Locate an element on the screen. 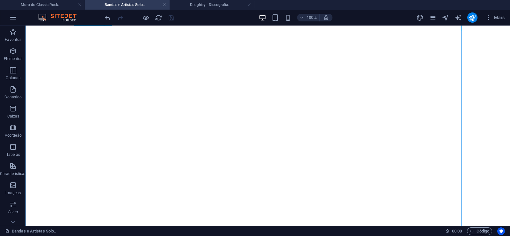 The image size is (510, 236). h4: Bandas e Artistas Solo.. is located at coordinates (127, 5).